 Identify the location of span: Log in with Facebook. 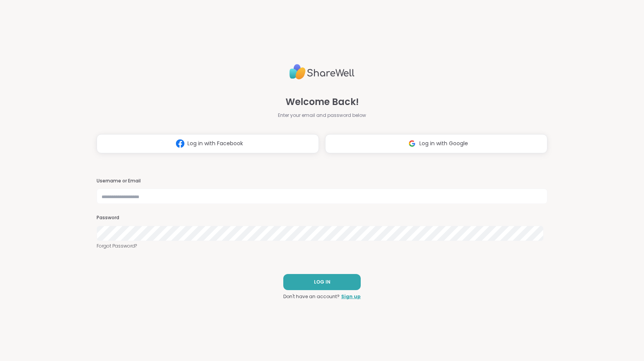
(216, 143).